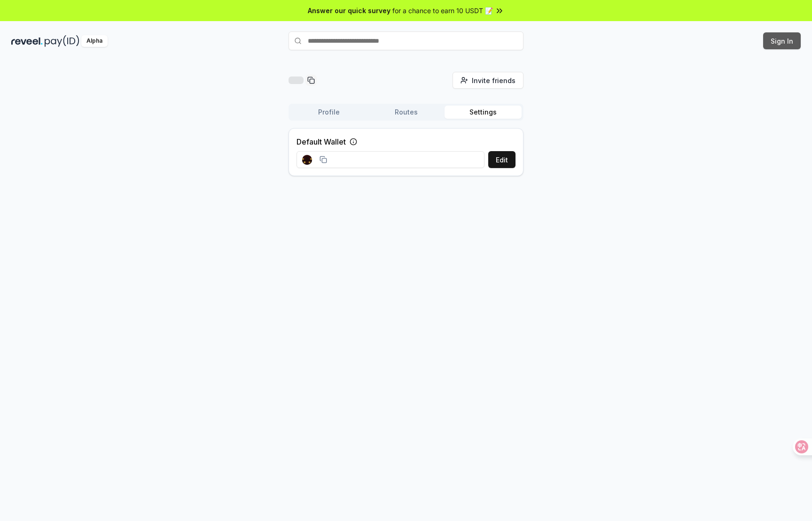 The image size is (812, 521). Describe the element at coordinates (349, 11) in the screenshot. I see `span: Answer our quick survey` at that location.